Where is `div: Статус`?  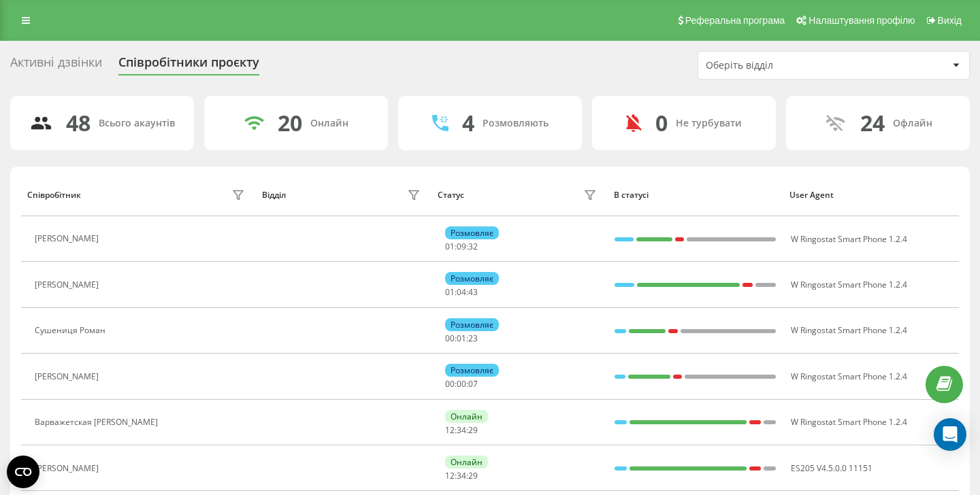
div: Статус is located at coordinates (450, 195).